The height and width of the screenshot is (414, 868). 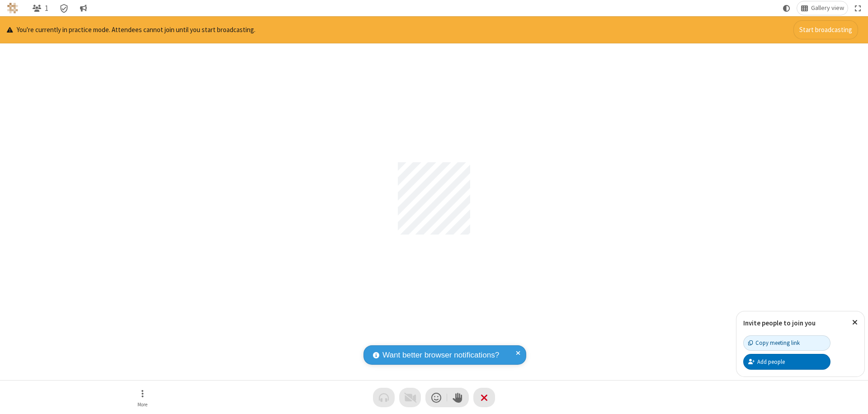 I want to click on label: Invite people to join you, so click(x=779, y=323).